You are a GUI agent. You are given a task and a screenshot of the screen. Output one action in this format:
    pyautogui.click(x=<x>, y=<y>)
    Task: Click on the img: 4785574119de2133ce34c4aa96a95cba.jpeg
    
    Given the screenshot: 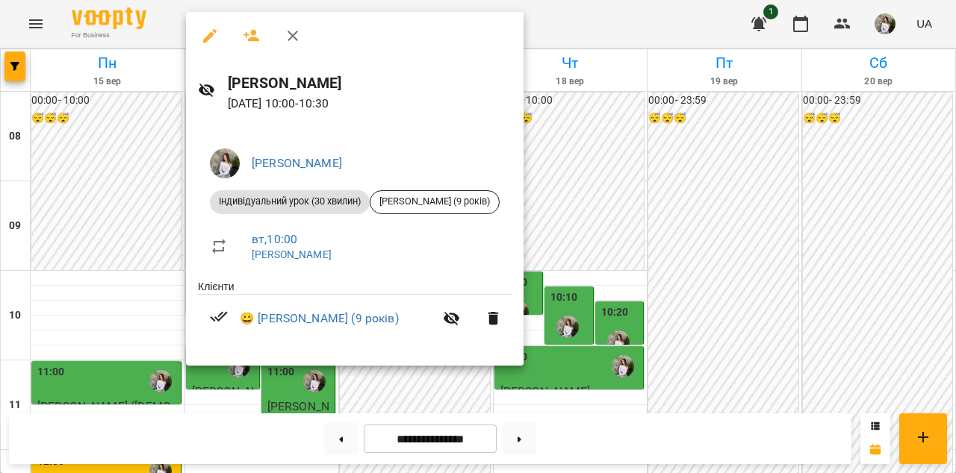 What is the action you would take?
    pyautogui.click(x=225, y=164)
    